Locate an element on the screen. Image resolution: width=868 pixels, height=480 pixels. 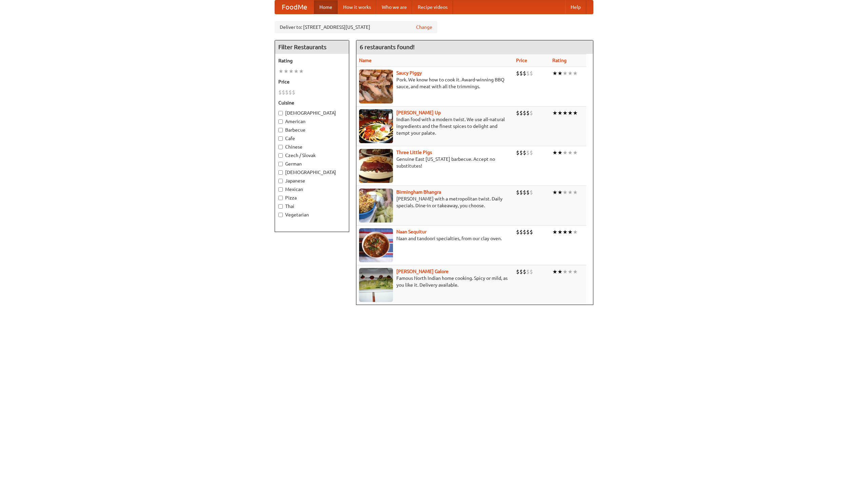
a: Home is located at coordinates (326, 7).